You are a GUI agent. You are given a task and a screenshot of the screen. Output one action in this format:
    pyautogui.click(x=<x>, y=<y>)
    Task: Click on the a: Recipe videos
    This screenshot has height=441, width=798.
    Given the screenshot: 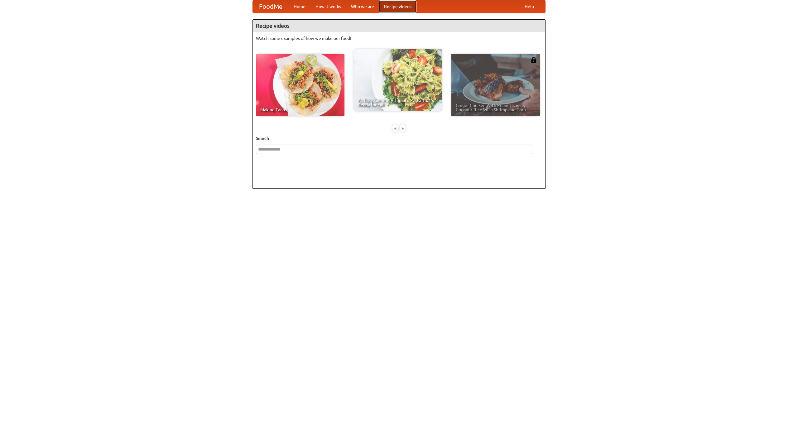 What is the action you would take?
    pyautogui.click(x=398, y=7)
    